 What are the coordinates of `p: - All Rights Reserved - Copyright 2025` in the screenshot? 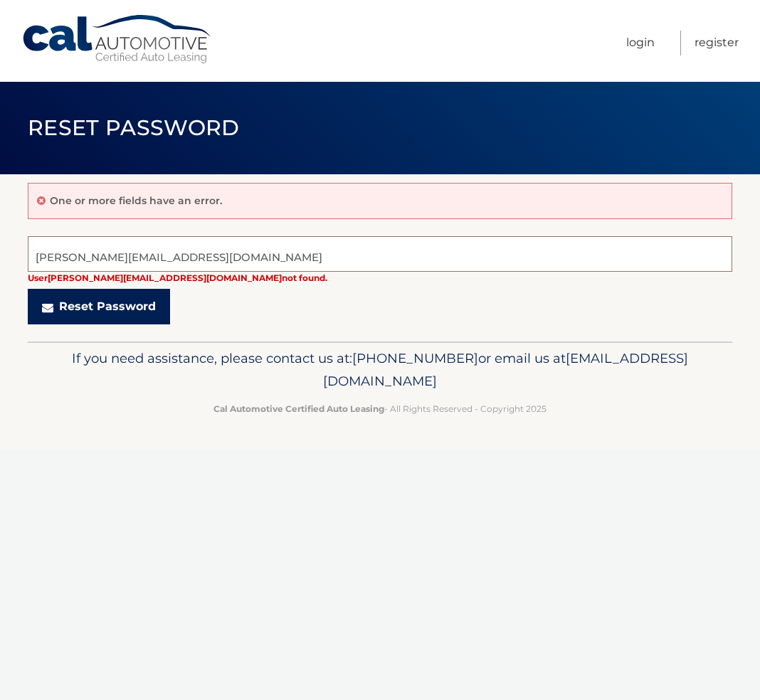 It's located at (380, 408).